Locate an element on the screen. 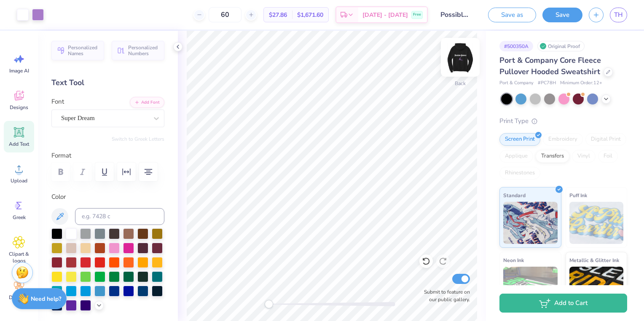 Image resolution: width=644 pixels, height=321 pixels. div: Applique is located at coordinates (517, 156).